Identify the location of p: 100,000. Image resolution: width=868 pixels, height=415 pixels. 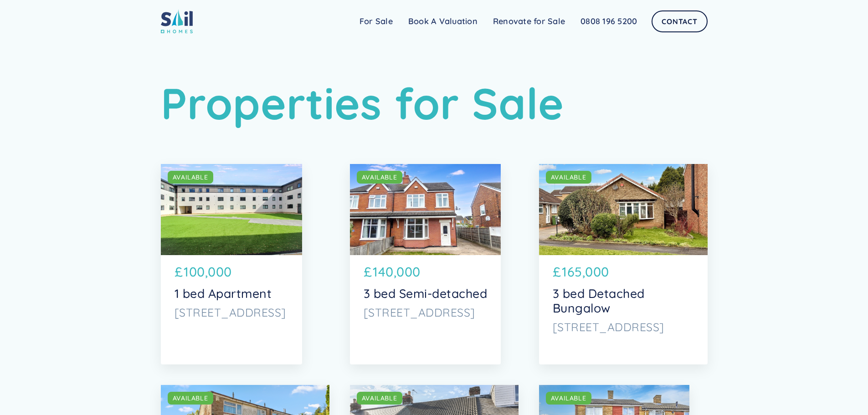
(208, 271).